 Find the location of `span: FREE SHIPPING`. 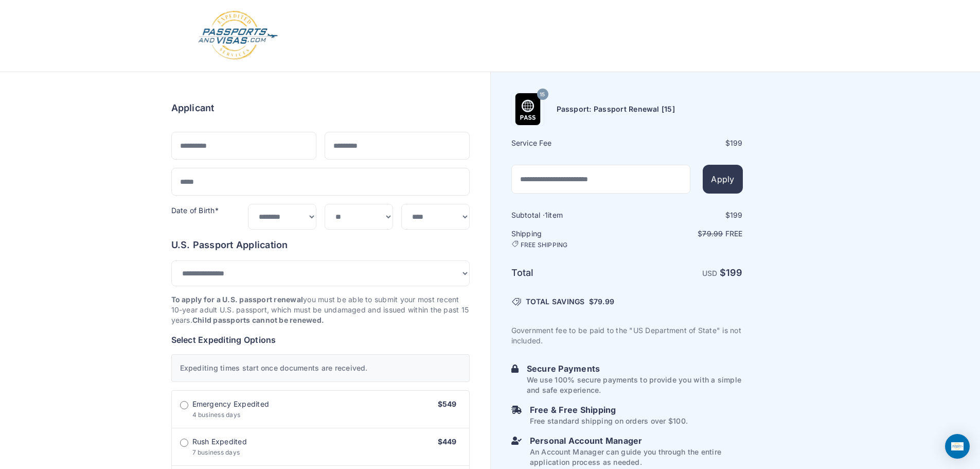

span: FREE SHIPPING is located at coordinates (544, 245).